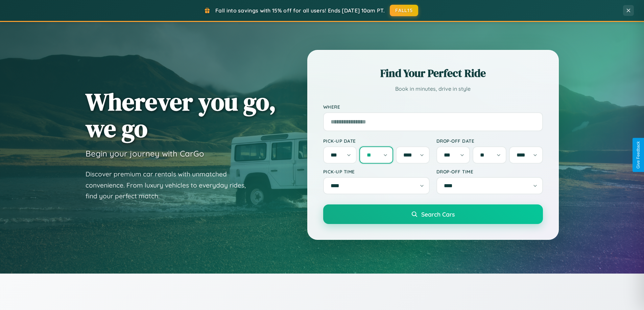 The width and height of the screenshot is (644, 310). I want to click on label: Drop-off Time, so click(490, 172).